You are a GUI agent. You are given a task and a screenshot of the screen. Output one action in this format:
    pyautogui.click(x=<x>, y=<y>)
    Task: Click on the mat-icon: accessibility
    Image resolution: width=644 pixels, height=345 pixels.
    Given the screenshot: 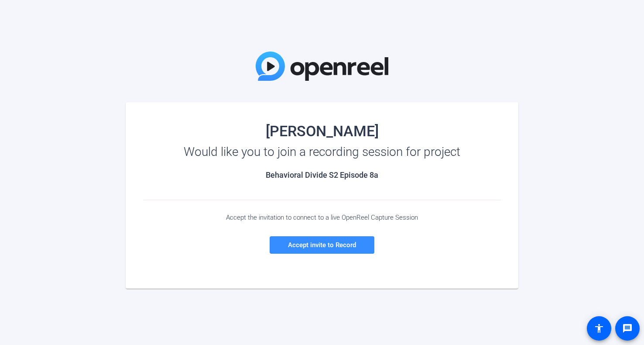 What is the action you would take?
    pyautogui.click(x=599, y=328)
    